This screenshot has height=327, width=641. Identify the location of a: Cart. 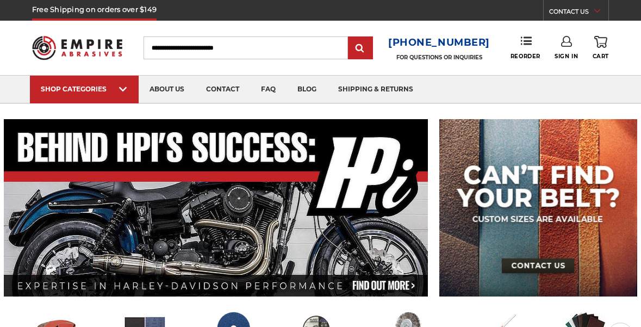
(601, 48).